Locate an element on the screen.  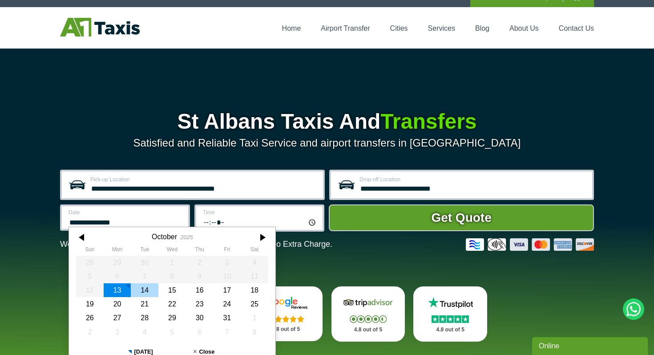
div: 01 November 2025 is located at coordinates (254, 317).